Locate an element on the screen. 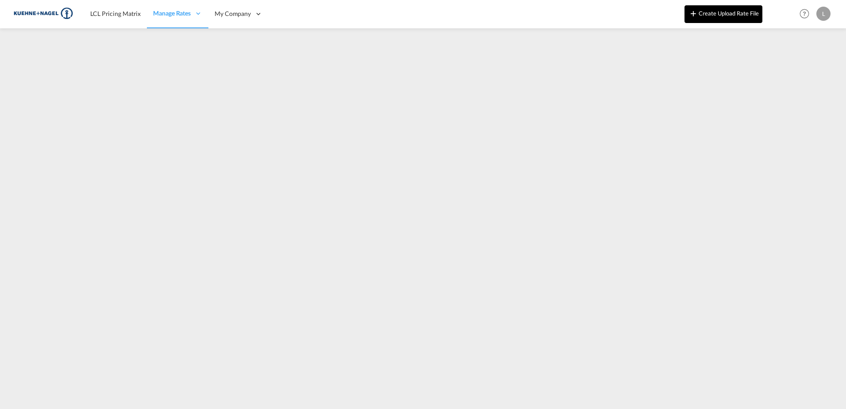  md-icon: icon-plus 400-fg is located at coordinates (694, 13).